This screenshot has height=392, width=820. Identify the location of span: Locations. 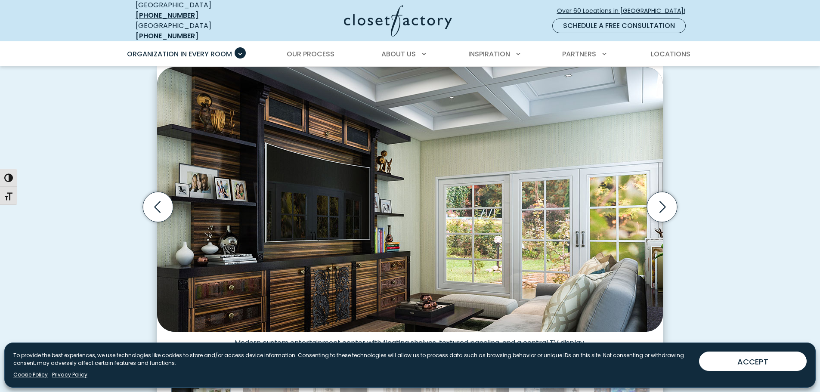
(670, 54).